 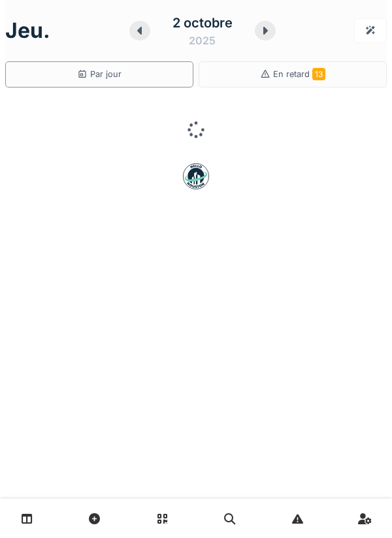 I want to click on span: En retard, so click(x=299, y=74).